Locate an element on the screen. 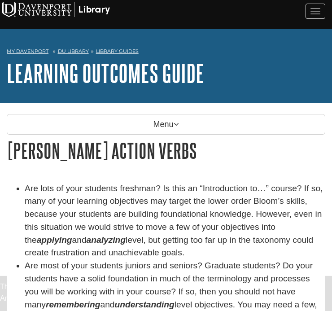  strong: analyzing is located at coordinates (106, 240).